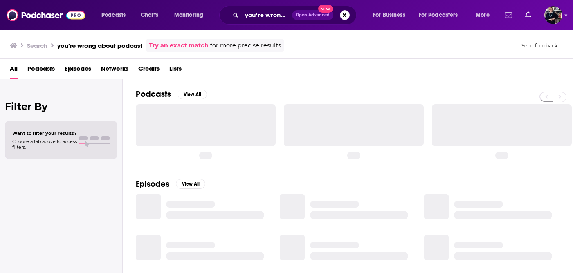 This screenshot has height=273, width=573. What do you see at coordinates (153, 184) in the screenshot?
I see `h2: Episodes` at bounding box center [153, 184].